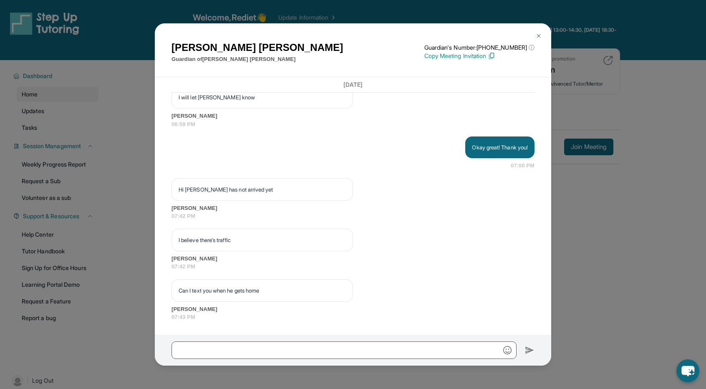 This screenshot has width=706, height=389. What do you see at coordinates (262, 240) in the screenshot?
I see `p: I believe there's traffic` at bounding box center [262, 240].